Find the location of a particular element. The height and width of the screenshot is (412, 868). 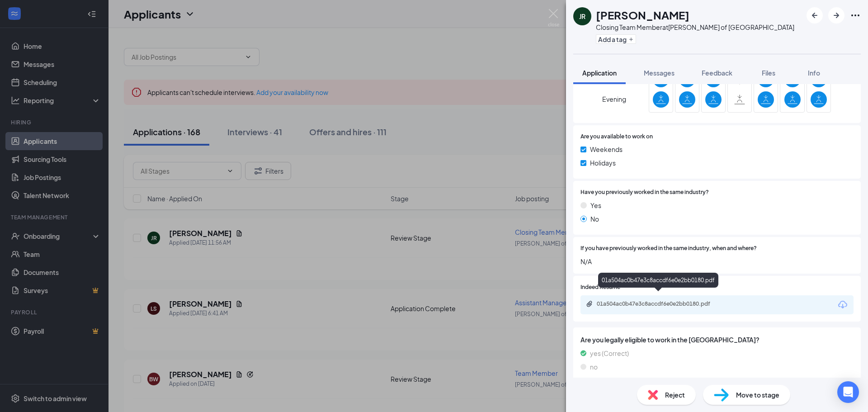

span: Have you previously worked in the same industry? is located at coordinates (645, 192).